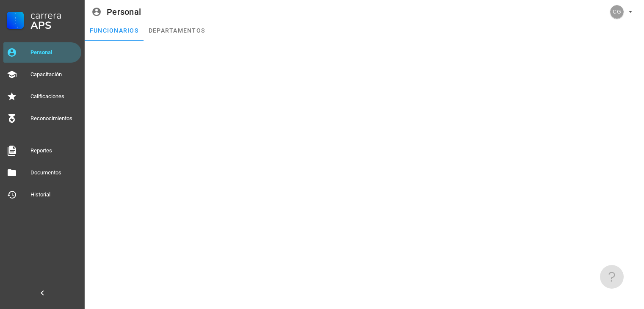  Describe the element at coordinates (42, 173) in the screenshot. I see `a: Documentos` at that location.